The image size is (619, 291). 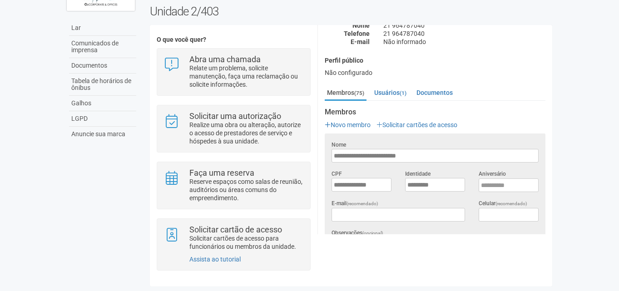 What do you see at coordinates (79, 119) in the screenshot?
I see `font: LGPD` at bounding box center [79, 119].